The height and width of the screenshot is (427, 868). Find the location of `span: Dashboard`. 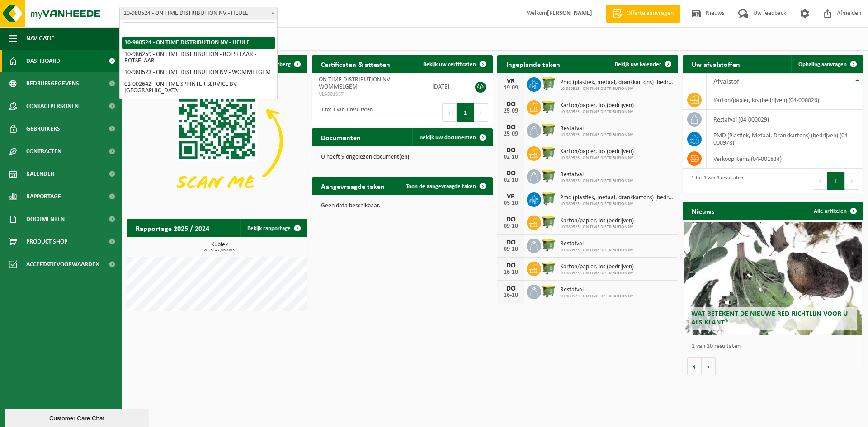

span: Dashboard is located at coordinates (43, 61).